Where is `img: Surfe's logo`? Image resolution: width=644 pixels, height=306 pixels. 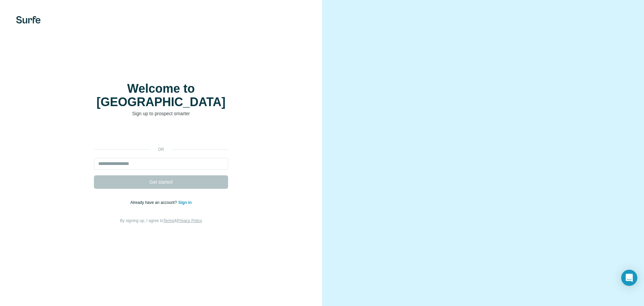 img: Surfe's logo is located at coordinates (28, 20).